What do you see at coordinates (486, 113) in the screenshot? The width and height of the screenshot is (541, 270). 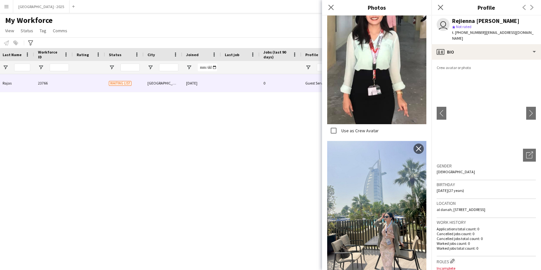 I see `img: Crew avatar or photo` at bounding box center [486, 113].